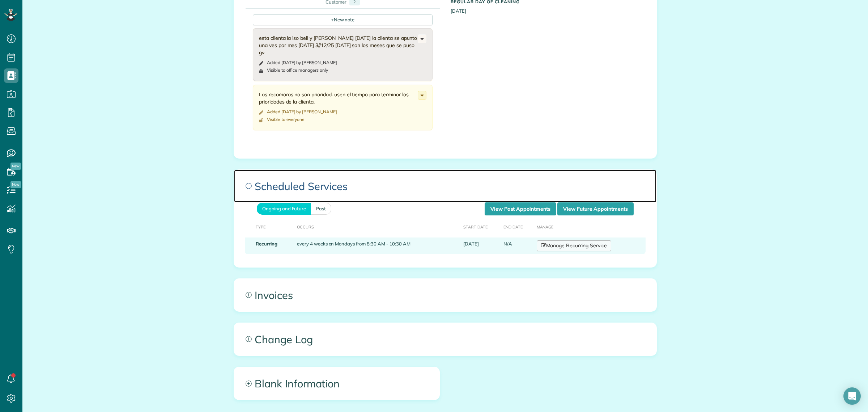  Describe the element at coordinates (445, 295) in the screenshot. I see `span: Invoices` at that location.